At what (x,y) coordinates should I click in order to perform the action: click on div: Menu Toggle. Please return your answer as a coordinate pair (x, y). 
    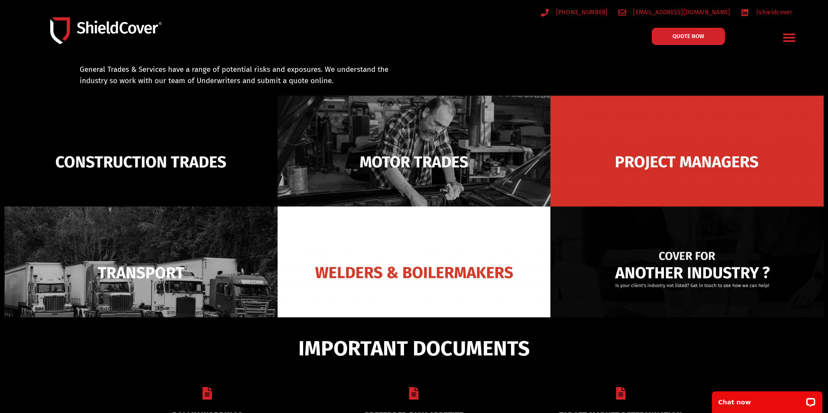
    Looking at the image, I should click on (789, 37).